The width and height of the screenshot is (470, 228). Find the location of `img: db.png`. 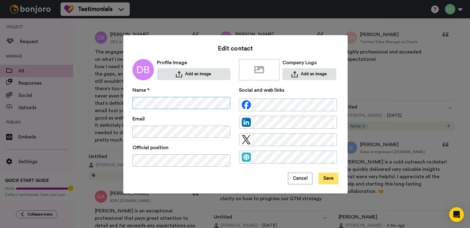

img: db.png is located at coordinates (143, 70).